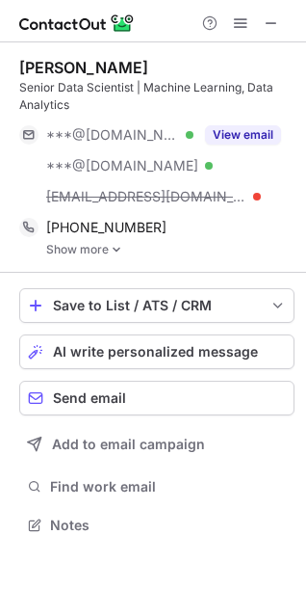 This screenshot has height=615, width=306. Describe the element at coordinates (157, 305) in the screenshot. I see `div: Save to List / ATS / CRM` at that location.